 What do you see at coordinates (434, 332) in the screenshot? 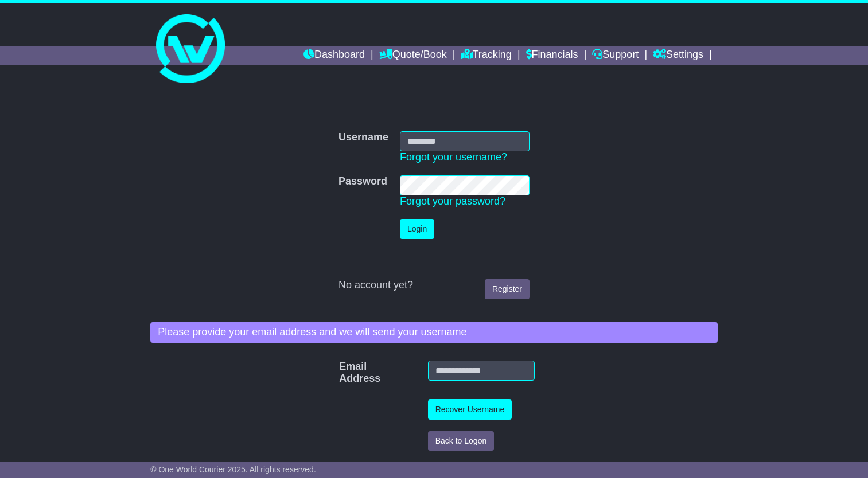
I see `div: Please provide your email address and we will send your username` at bounding box center [434, 332].